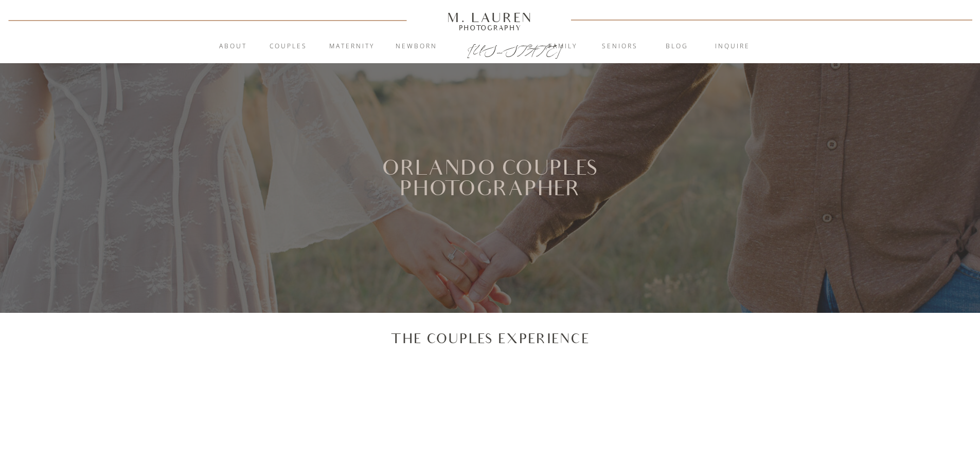 The height and width of the screenshot is (468, 980). Describe the element at coordinates (352, 47) in the screenshot. I see `nav: Maternity` at that location.